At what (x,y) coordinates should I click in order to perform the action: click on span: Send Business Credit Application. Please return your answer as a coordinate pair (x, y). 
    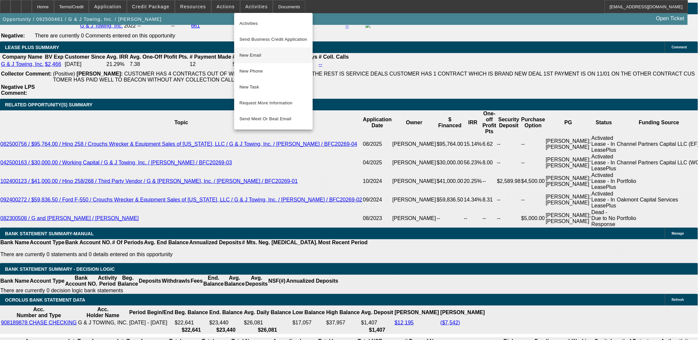
    Looking at the image, I should click on (273, 39).